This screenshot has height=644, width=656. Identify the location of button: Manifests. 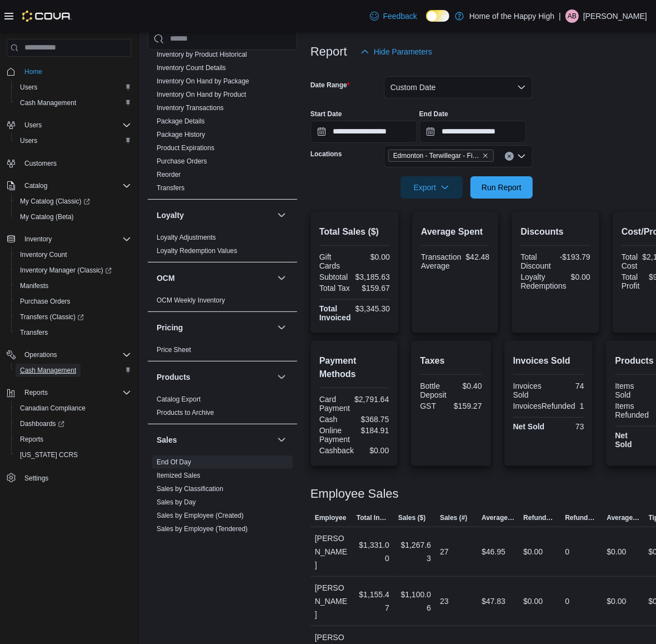
(73, 286).